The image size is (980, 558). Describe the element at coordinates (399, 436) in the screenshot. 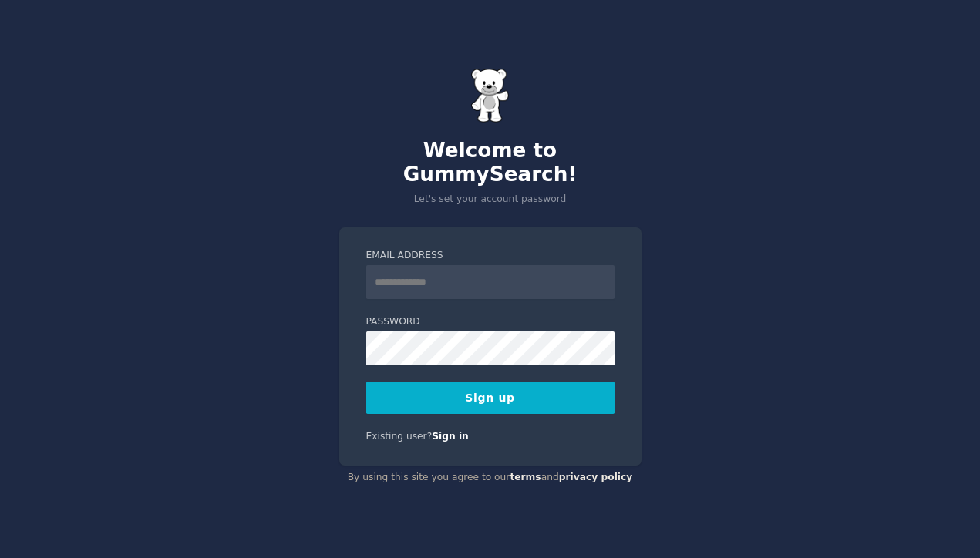

I see `span: Existing user?` at that location.